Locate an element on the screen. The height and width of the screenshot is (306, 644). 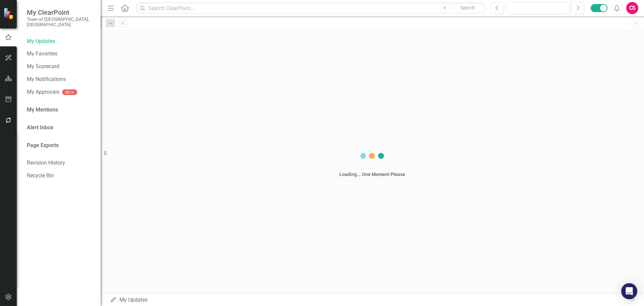
span: Search is located at coordinates (468, 8).